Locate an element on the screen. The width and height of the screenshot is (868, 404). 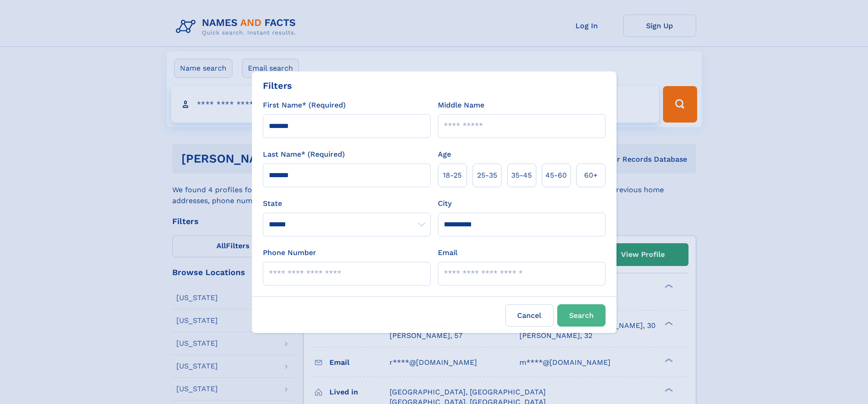
label: Age is located at coordinates (444, 154).